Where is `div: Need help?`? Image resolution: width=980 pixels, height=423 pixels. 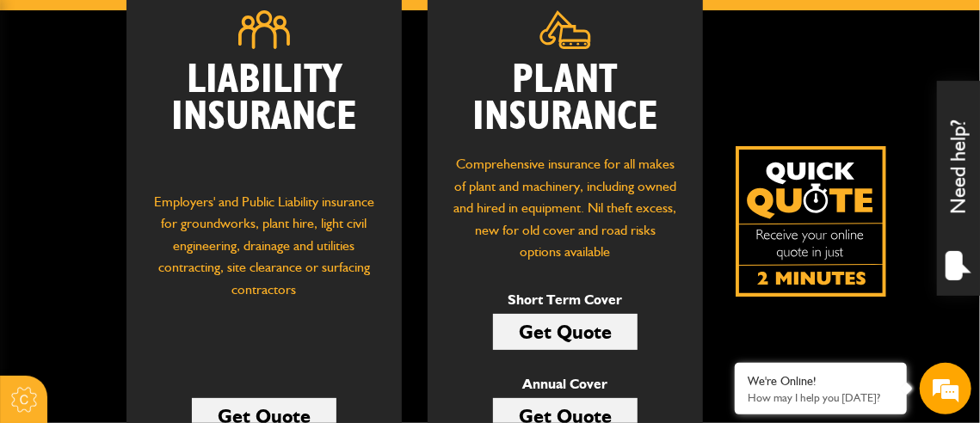
div: Need help? is located at coordinates (959, 188).